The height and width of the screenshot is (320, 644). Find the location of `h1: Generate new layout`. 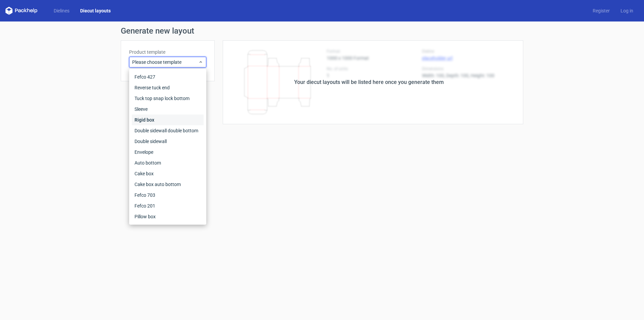

h1: Generate new layout is located at coordinates (322, 31).